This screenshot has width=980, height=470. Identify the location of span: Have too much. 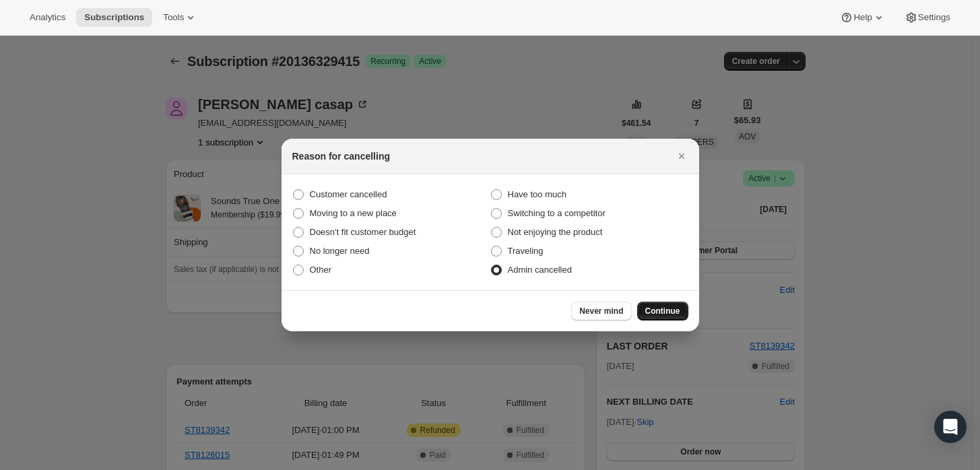
(537, 194).